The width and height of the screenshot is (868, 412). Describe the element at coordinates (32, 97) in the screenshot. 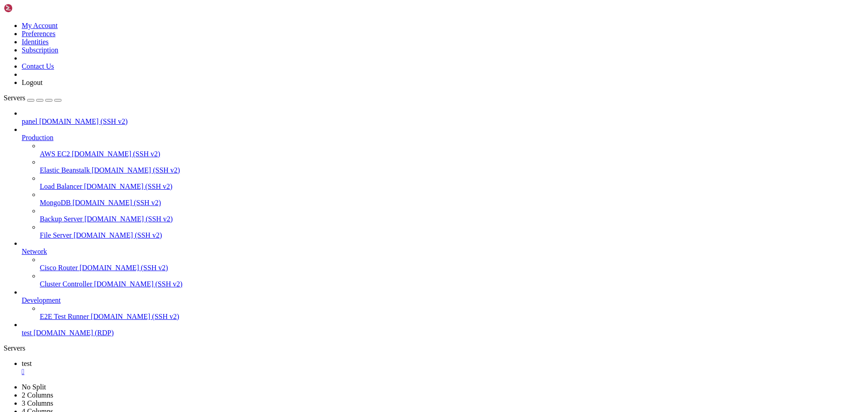

I see `a: Servers` at that location.